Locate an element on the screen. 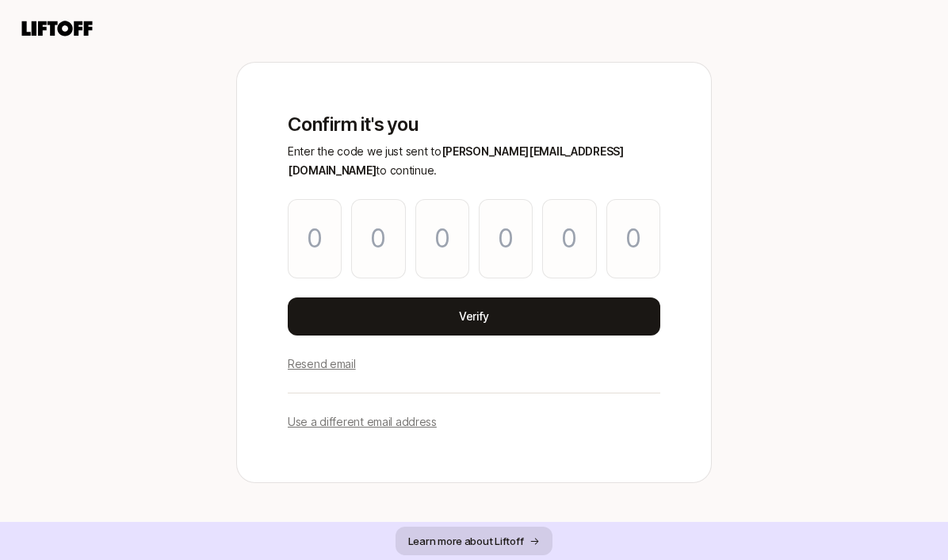 Image resolution: width=948 pixels, height=560 pixels. button: Learn more about Liftoff is located at coordinates (474, 541).